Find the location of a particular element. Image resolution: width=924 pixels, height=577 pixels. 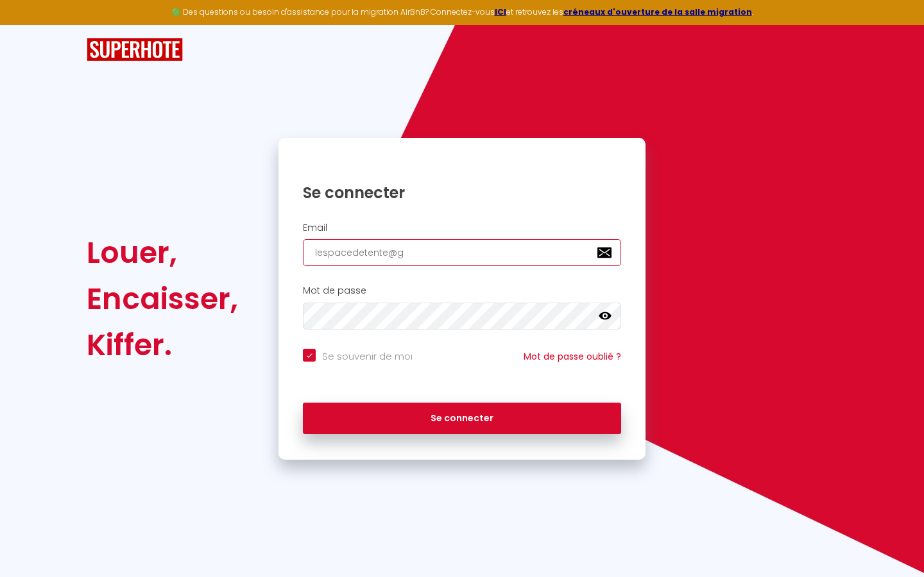

a: Mot de passe oublié ? is located at coordinates (572, 356).